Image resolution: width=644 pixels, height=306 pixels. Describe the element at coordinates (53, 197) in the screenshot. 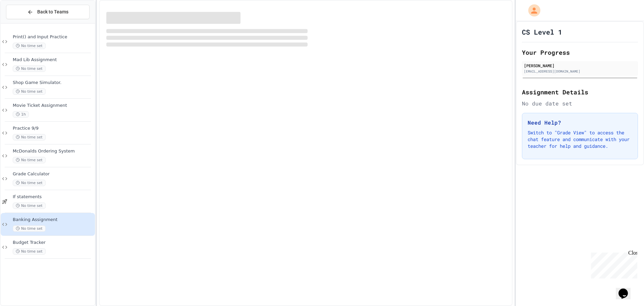

I see `span: If statements` at that location.